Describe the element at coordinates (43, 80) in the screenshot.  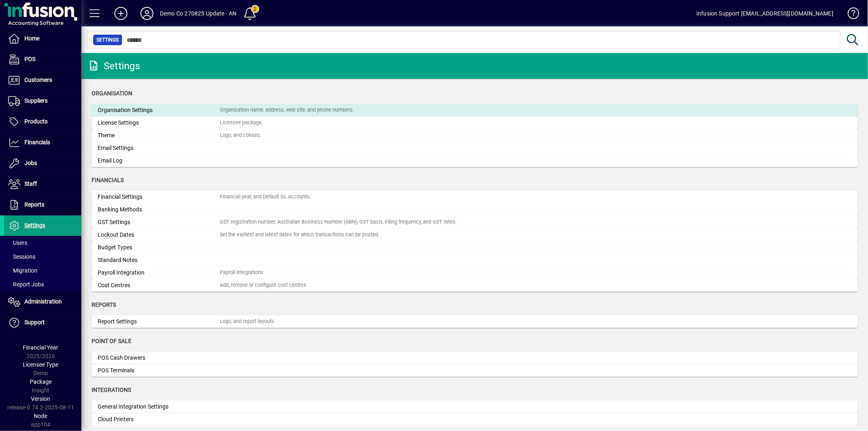
I see `a: Customers` at that location.